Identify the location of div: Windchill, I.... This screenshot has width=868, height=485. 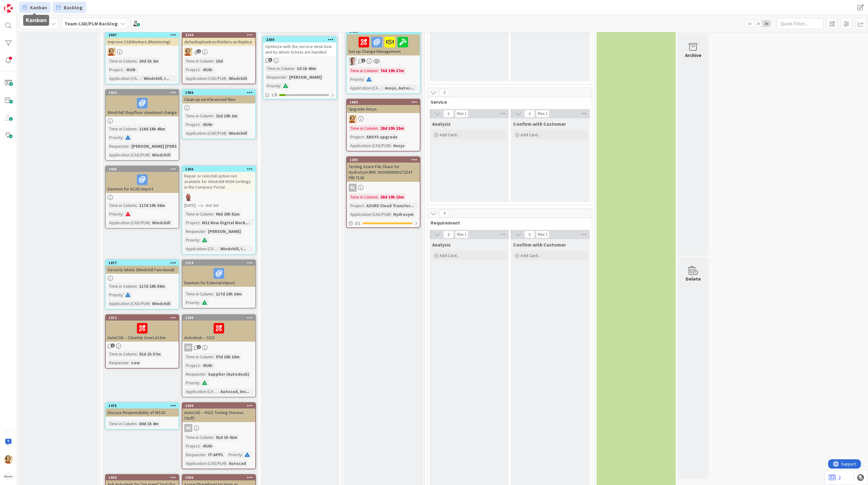
(233, 248).